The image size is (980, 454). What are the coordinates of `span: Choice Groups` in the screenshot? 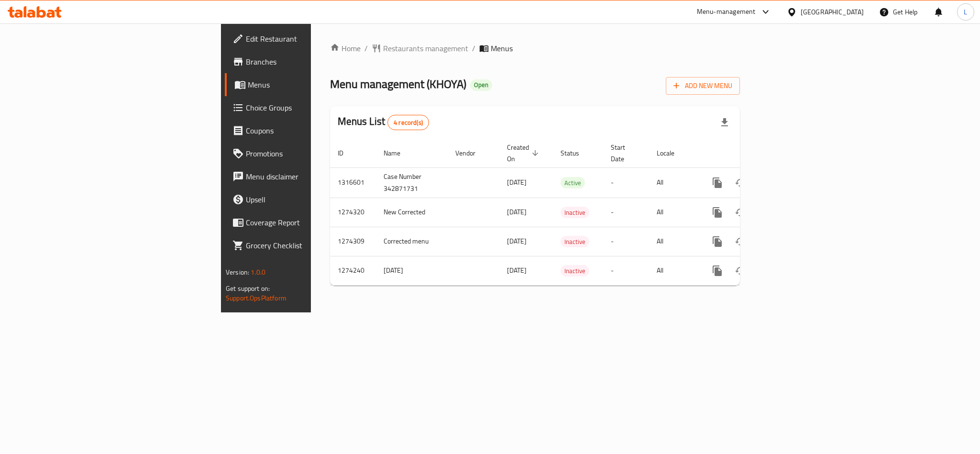 It's located at (311, 108).